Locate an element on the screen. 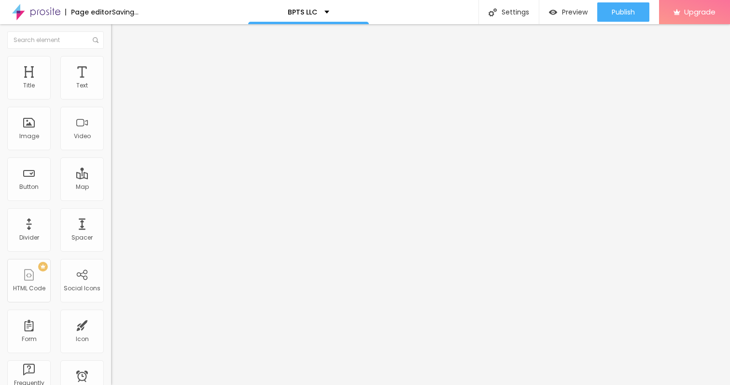  div: Button is located at coordinates (29, 187).